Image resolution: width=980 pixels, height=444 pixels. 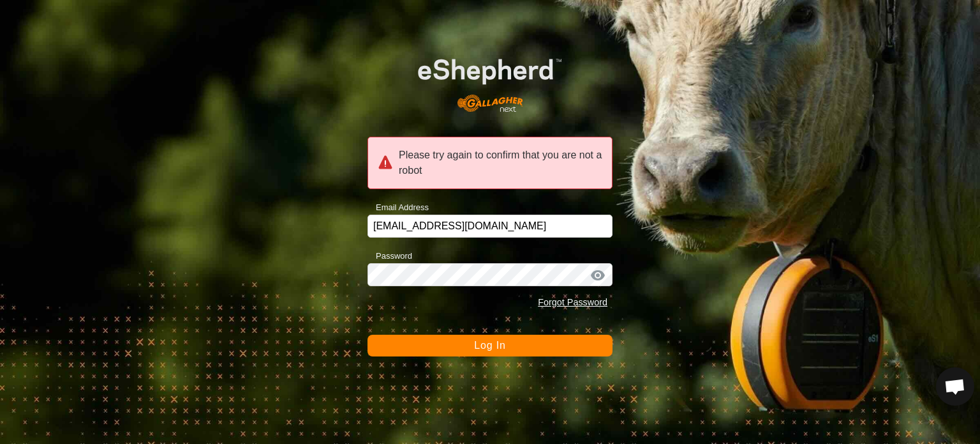 I want to click on button: Log In, so click(x=490, y=346).